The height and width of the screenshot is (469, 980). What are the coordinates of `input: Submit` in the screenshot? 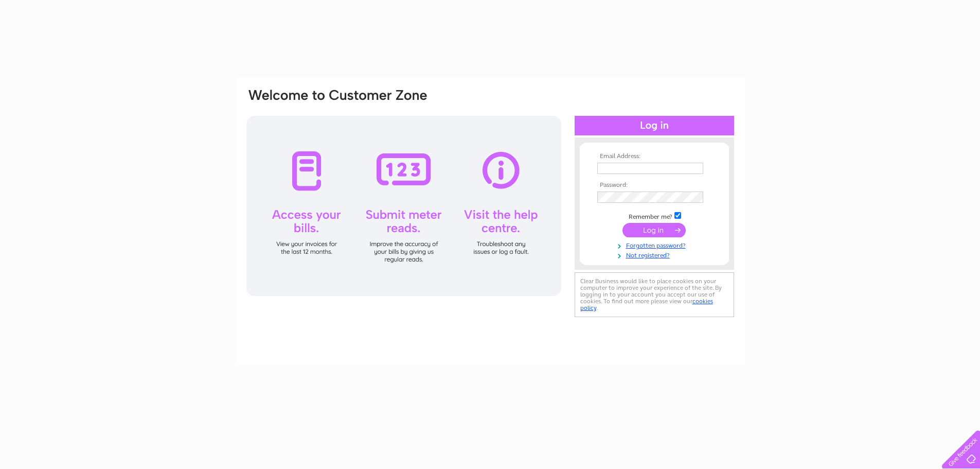 It's located at (654, 230).